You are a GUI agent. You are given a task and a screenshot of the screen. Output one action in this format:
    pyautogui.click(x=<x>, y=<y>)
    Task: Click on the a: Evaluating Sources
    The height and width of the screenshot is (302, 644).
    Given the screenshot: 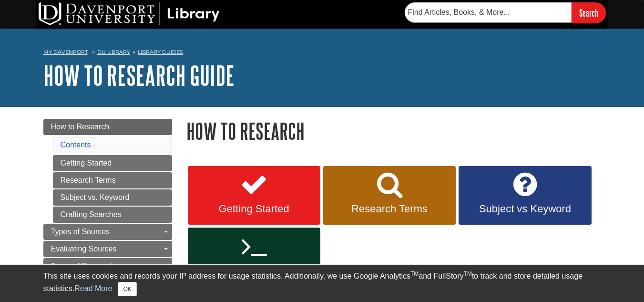 What is the action you would take?
    pyautogui.click(x=108, y=249)
    